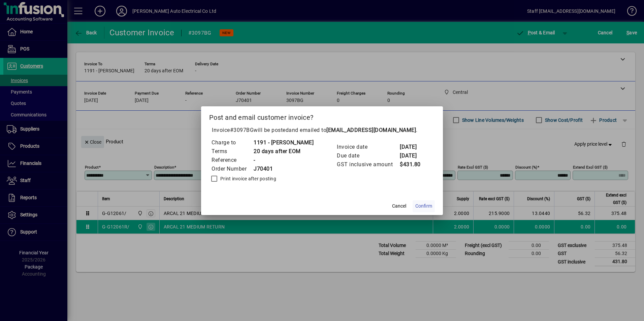 Image resolution: width=644 pixels, height=321 pixels. I want to click on label: Print invoice after posting, so click(248, 178).